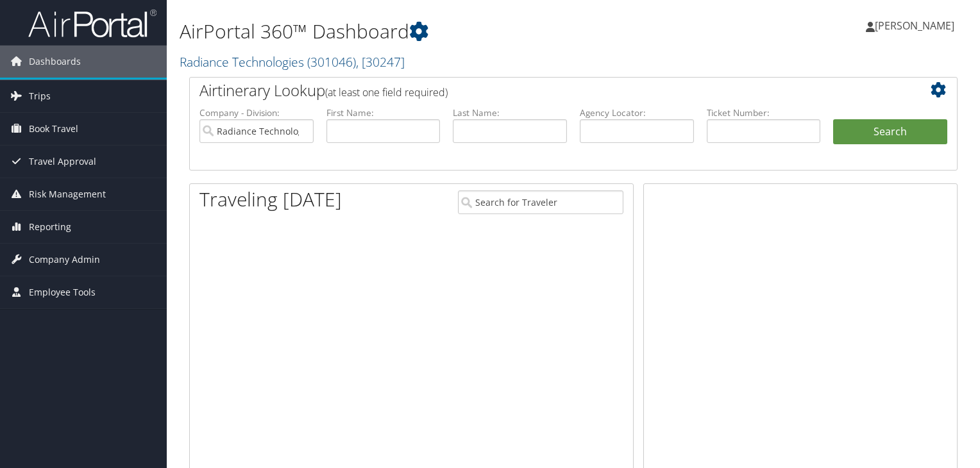  Describe the element at coordinates (92, 23) in the screenshot. I see `img: airportal-logo.png` at that location.